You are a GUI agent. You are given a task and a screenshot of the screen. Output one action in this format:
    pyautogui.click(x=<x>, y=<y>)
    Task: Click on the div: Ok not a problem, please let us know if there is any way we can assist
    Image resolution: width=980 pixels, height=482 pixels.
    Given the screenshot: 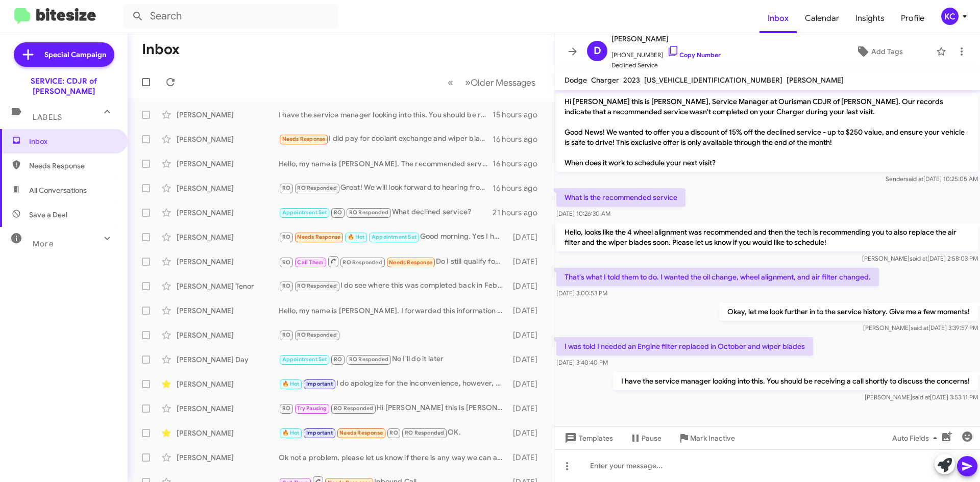 What is the action you would take?
    pyautogui.click(x=393, y=457)
    